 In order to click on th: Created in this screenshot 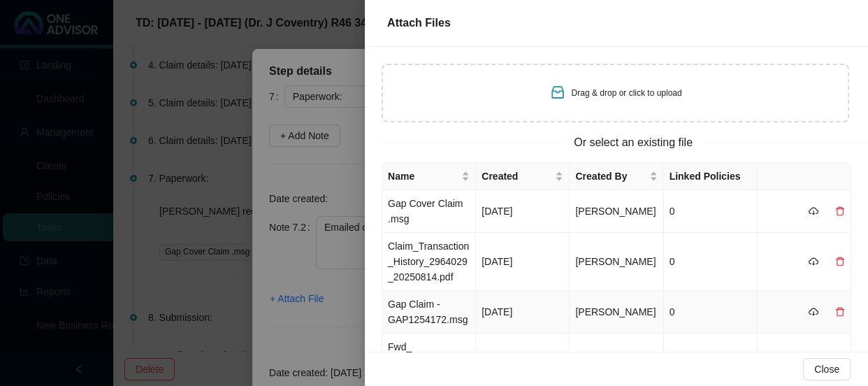, I will do `click(523, 176)`.